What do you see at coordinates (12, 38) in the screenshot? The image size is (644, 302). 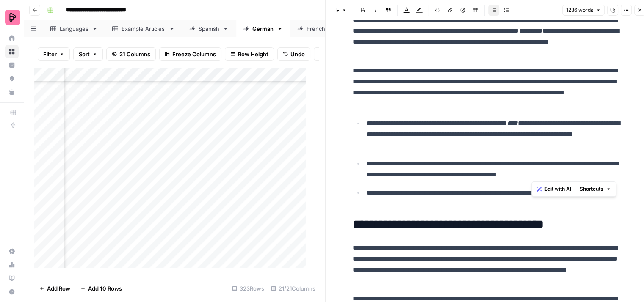 I see `a: Home` at bounding box center [12, 38].